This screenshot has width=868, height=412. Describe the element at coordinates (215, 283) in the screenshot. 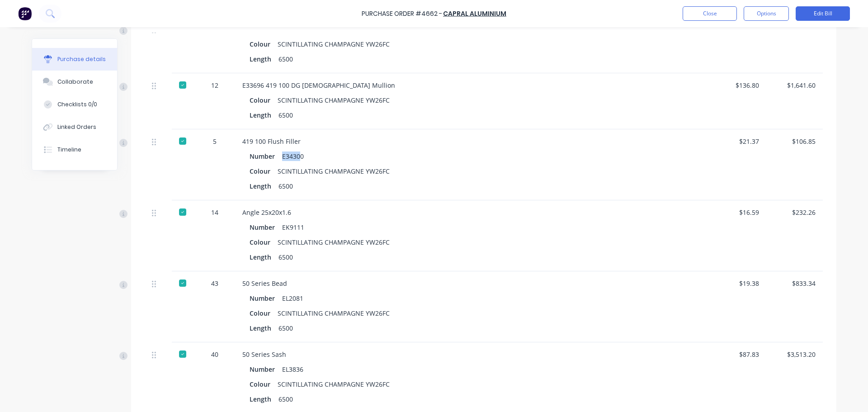

I see `div: 43` at that location.